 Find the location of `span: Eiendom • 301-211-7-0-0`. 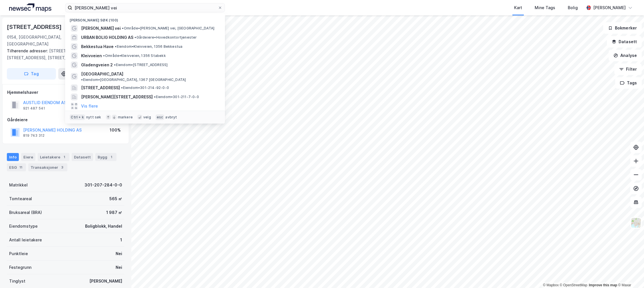

span: Eiendom • 301-211-7-0-0 is located at coordinates (176, 97).